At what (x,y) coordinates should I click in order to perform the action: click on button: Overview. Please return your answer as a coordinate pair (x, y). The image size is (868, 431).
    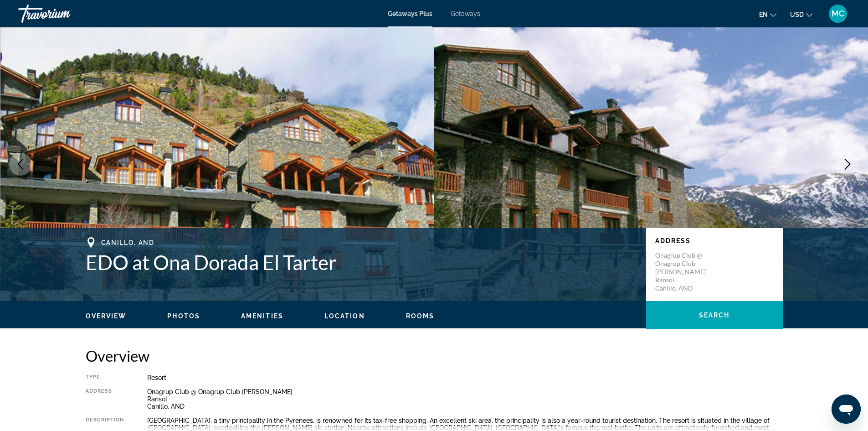
    Looking at the image, I should click on (107, 316).